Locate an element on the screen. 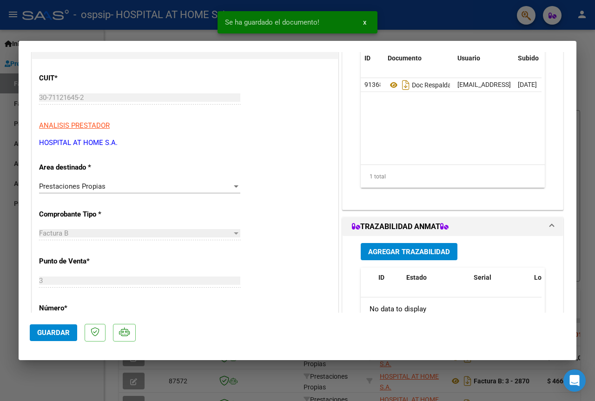 This screenshot has width=595, height=401. span: Guardar is located at coordinates (53, 333).